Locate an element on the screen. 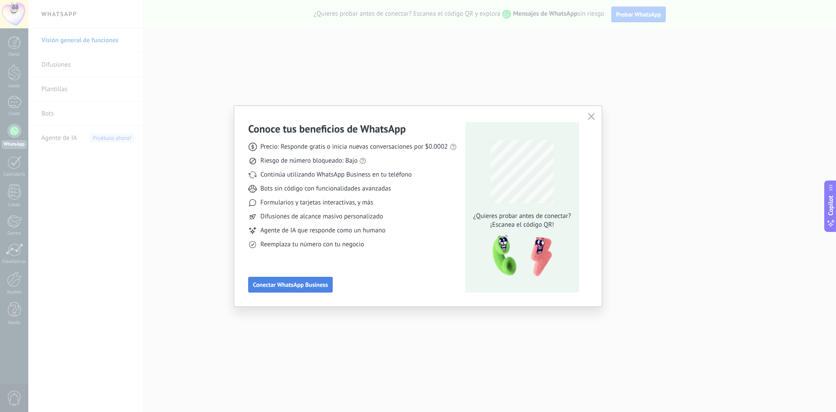 The height and width of the screenshot is (412, 836). button: Conectar WhatsApp Business is located at coordinates (290, 284).